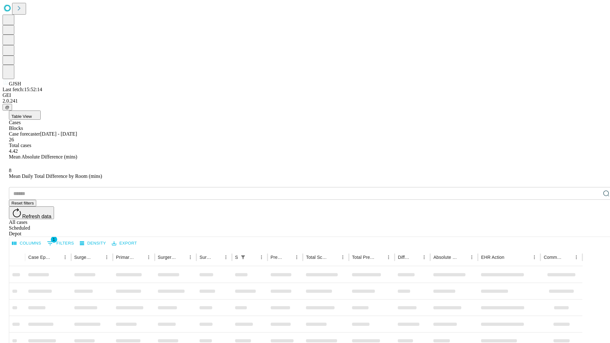 Image resolution: width=610 pixels, height=343 pixels. Describe the element at coordinates (125, 257) in the screenshot. I see `div: Primary Service` at that location.